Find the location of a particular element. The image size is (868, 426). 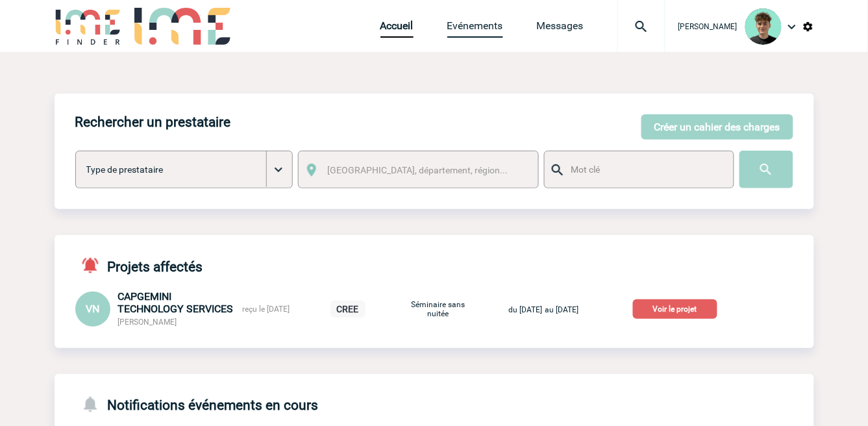

h4: Projets affectés is located at coordinates (139, 265).